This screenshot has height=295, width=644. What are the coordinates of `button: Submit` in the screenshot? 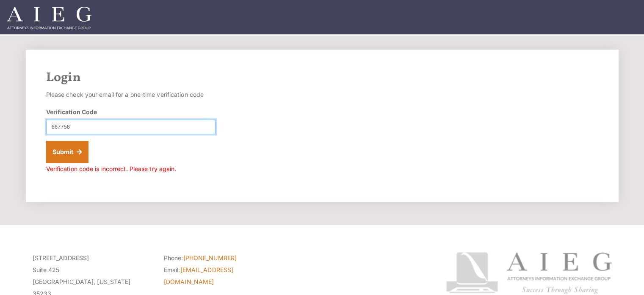 It's located at (67, 152).